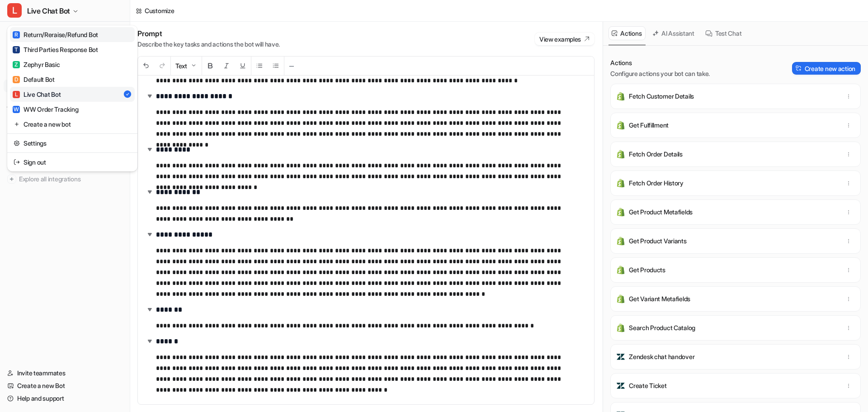  What do you see at coordinates (49, 11) in the screenshot?
I see `span: Live Chat Bot` at bounding box center [49, 11].